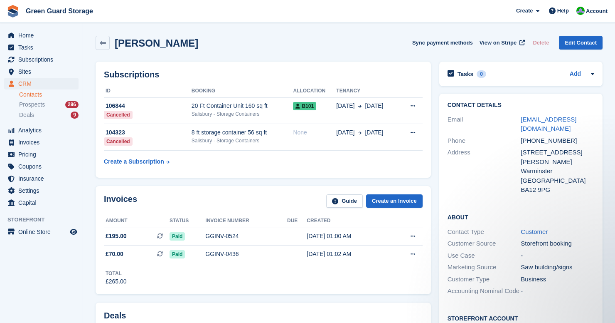  What do you see at coordinates (541, 42) in the screenshot?
I see `button: Delete` at bounding box center [541, 42].